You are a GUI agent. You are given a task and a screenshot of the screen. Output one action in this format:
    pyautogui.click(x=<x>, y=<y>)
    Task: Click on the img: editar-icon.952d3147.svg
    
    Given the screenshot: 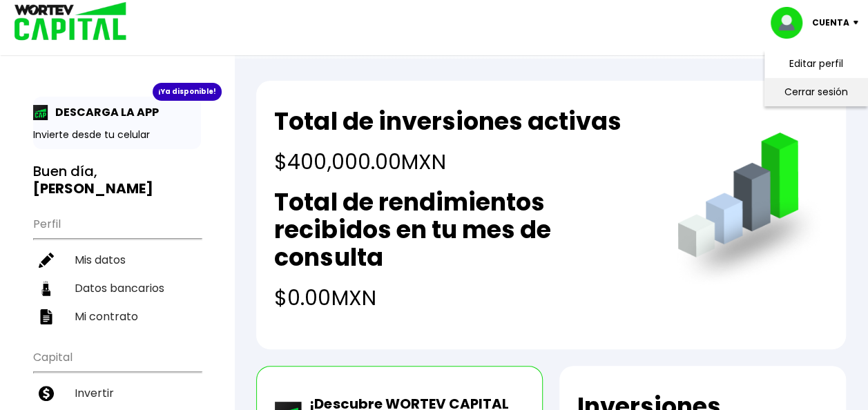 What is the action you would take?
    pyautogui.click(x=46, y=261)
    